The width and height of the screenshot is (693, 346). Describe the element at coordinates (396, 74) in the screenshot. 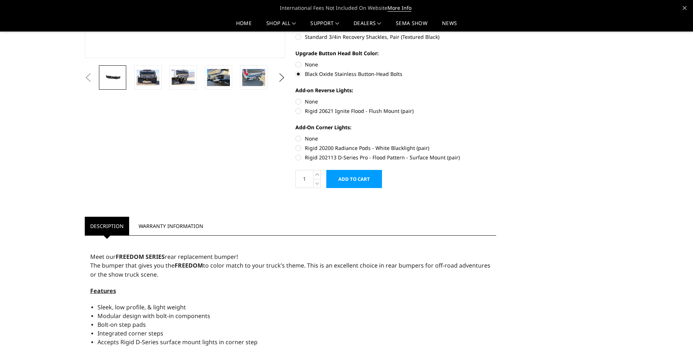

I see `label: Black Oxide Stainless Button-Head Bolts` at that location.